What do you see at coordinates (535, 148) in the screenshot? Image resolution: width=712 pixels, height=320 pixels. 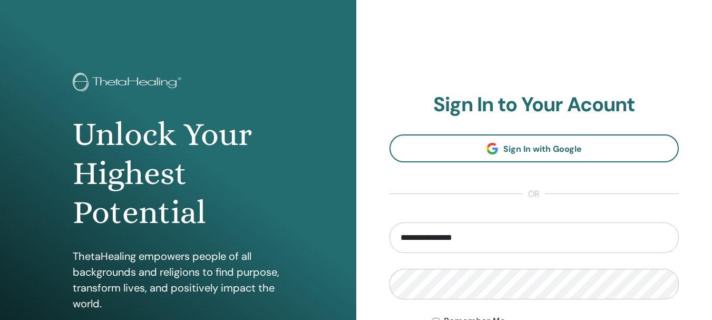 I see `a: Sign In with Google` at bounding box center [535, 148].